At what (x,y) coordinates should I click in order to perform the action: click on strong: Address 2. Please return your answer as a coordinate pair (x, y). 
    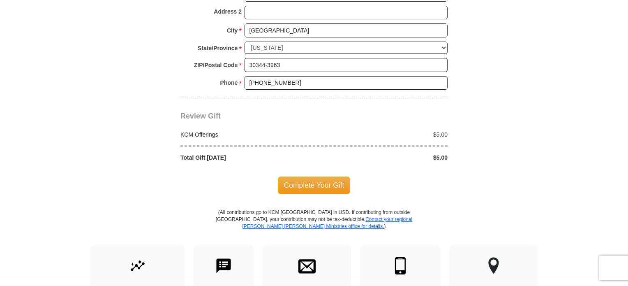
    Looking at the image, I should click on (228, 12).